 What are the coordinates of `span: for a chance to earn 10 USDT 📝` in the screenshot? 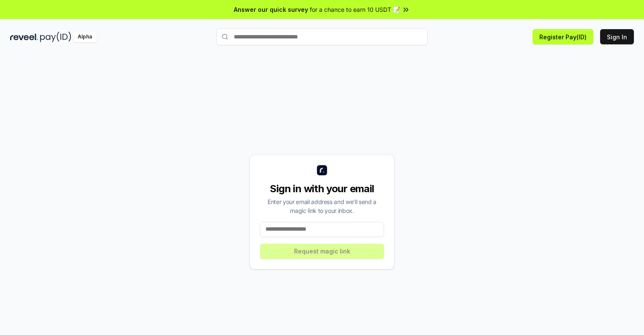 It's located at (355, 9).